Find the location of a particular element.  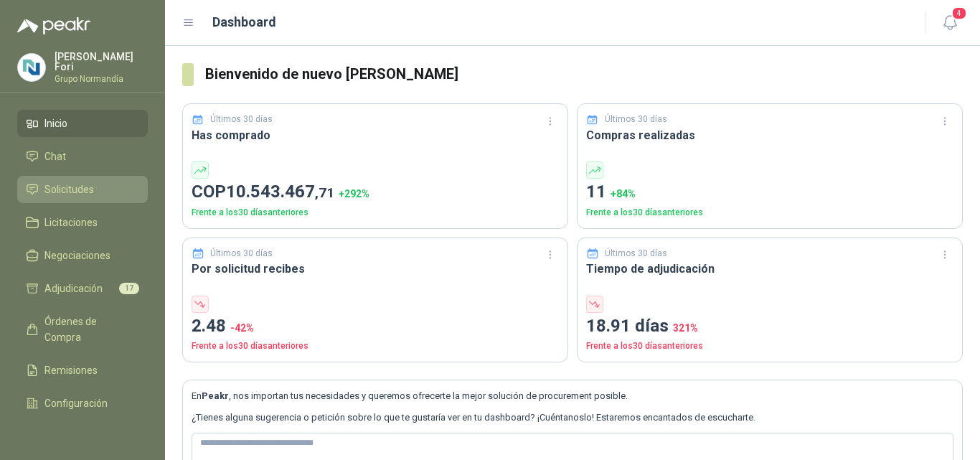

p: 18.91 días is located at coordinates (770, 326).